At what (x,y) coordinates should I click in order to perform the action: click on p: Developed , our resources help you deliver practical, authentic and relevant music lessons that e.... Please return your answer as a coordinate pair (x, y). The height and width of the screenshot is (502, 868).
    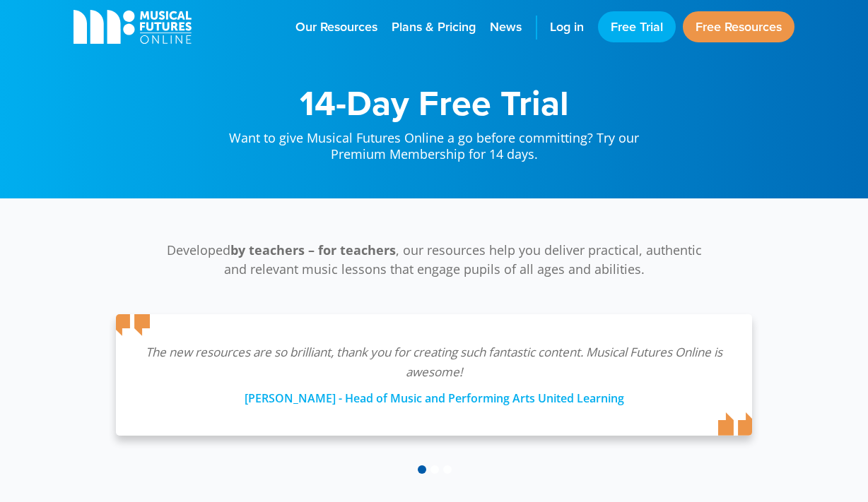
    Looking at the image, I should click on (434, 260).